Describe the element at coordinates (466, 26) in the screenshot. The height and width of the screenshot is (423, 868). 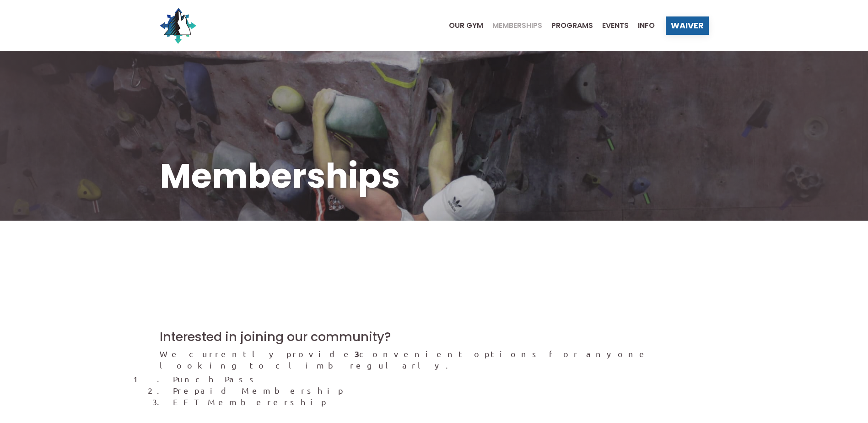
I see `span: Our Gym` at that location.